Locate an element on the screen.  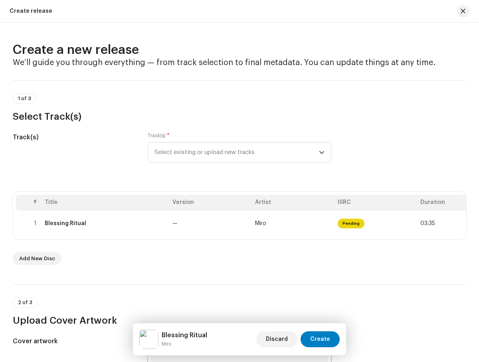
h3: Upload Cover Artwork is located at coordinates (239, 320).